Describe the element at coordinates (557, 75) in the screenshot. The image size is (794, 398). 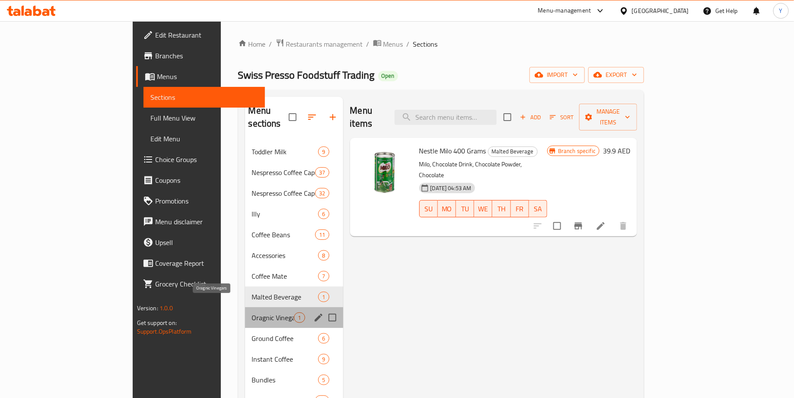
I see `span: import` at that location.